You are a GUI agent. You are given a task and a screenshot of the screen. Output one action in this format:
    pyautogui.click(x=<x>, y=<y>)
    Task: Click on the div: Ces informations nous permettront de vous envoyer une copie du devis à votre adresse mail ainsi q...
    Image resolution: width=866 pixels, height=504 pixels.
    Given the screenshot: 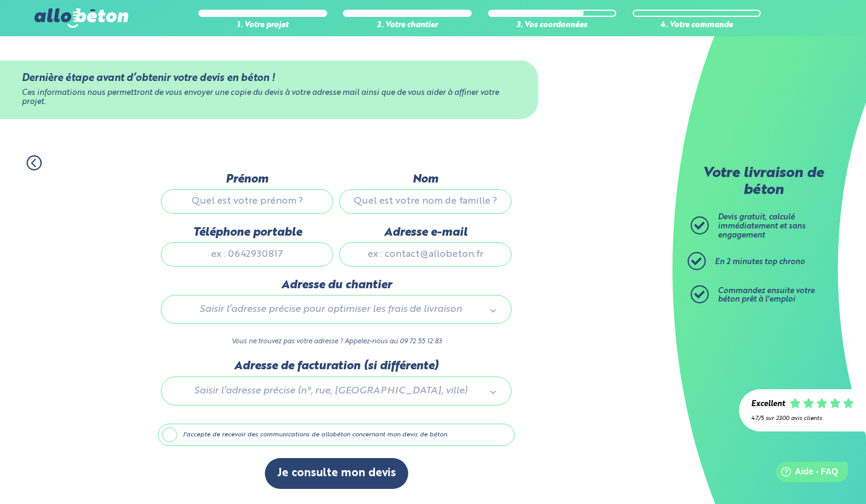 What is the action you would take?
    pyautogui.click(x=269, y=97)
    